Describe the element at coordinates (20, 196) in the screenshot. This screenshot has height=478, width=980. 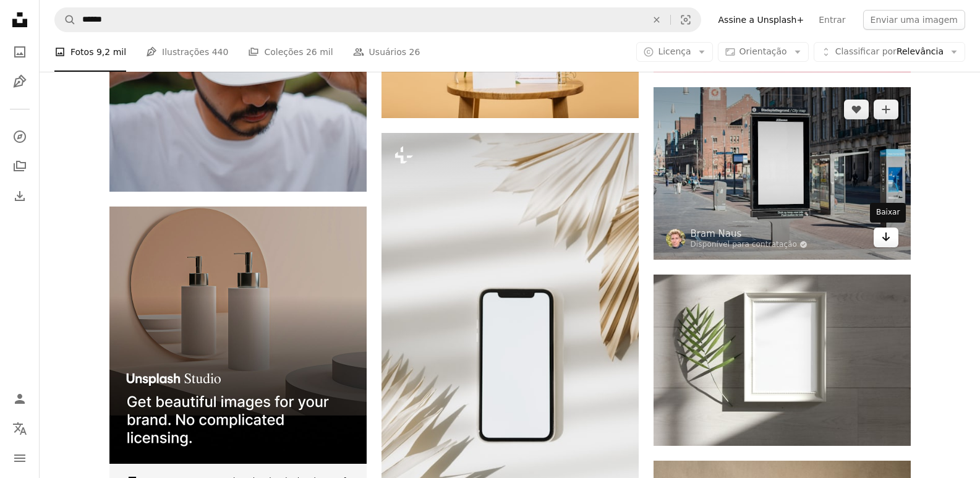
I see `a: Histórico de downloads` at that location.